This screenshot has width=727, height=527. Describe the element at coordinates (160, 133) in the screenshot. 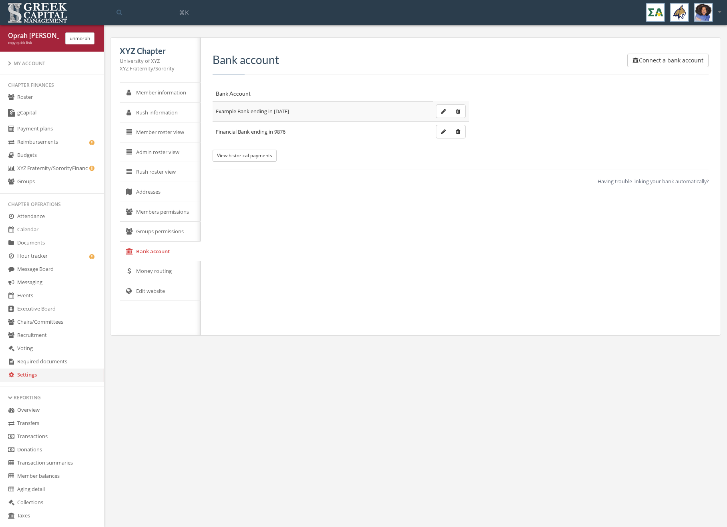

I see `a: Member roster view` at that location.